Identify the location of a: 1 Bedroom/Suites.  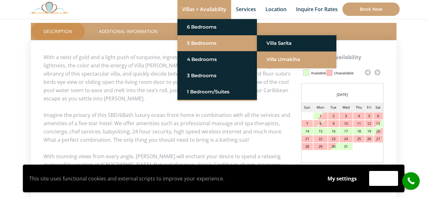
(217, 92).